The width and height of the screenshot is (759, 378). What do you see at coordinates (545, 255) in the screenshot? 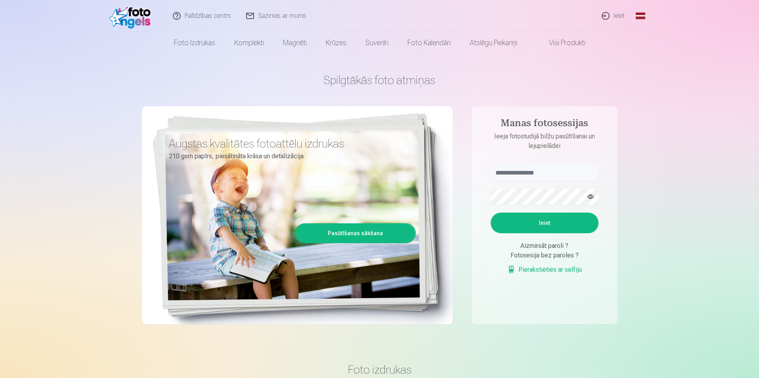
I see `div: Fotosesija bez paroles ?` at bounding box center [545, 255].